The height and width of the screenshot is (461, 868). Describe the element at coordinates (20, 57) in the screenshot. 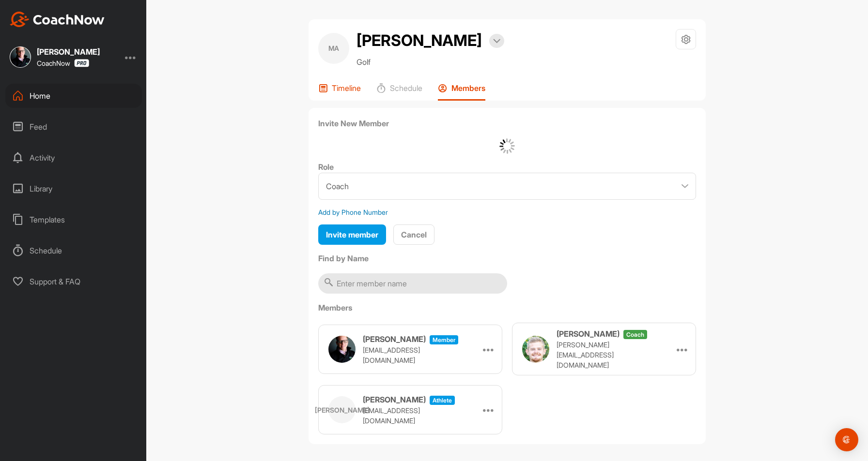

I see `img: square_d7b6dd5b2d8b6df5777e39d7bdd614c0.jpg` at that location.